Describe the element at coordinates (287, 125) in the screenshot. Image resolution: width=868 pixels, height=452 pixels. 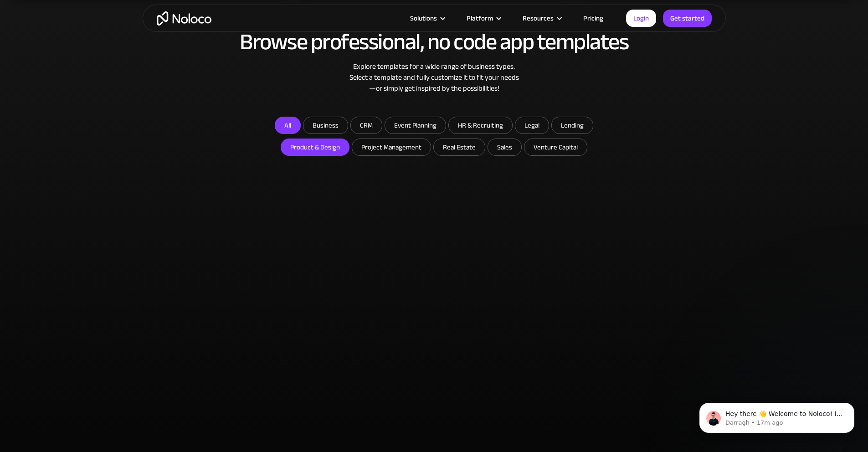
I see `a: All` at that location.